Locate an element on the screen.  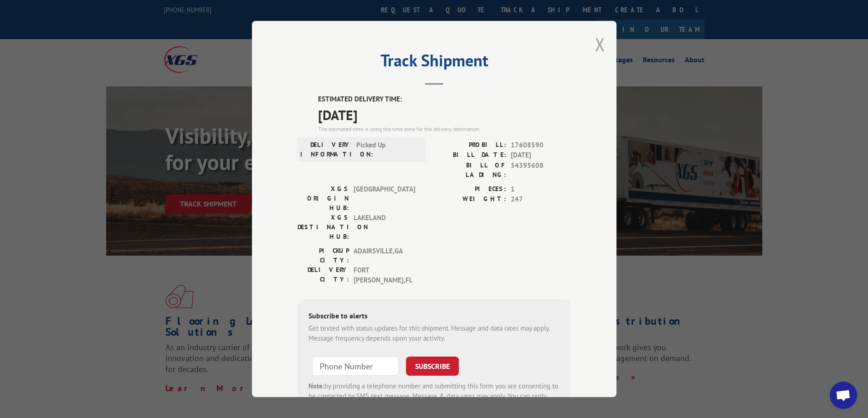
span: LAKELAND is located at coordinates (384, 227).